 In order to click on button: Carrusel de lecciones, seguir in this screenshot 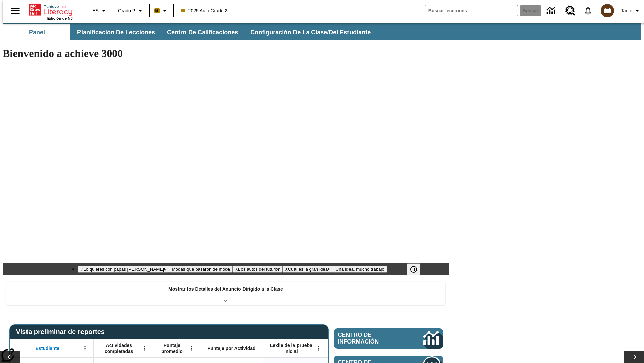, I will do `click(635, 357)`.